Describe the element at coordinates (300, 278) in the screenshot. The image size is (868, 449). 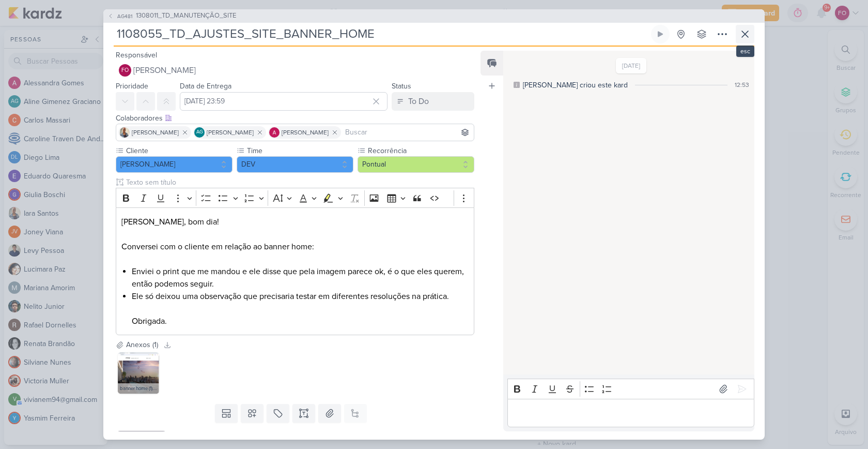
I see `li: Enviei o print que me mandou e ele disse que p` at that location.